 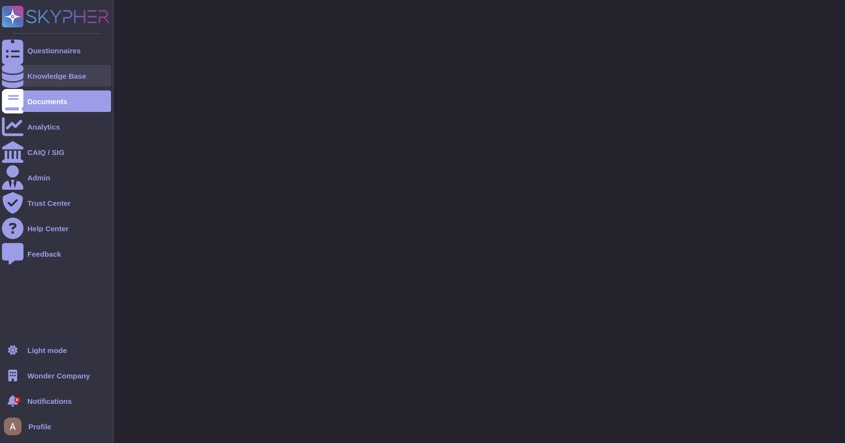 I want to click on div: Help Center, so click(x=48, y=228).